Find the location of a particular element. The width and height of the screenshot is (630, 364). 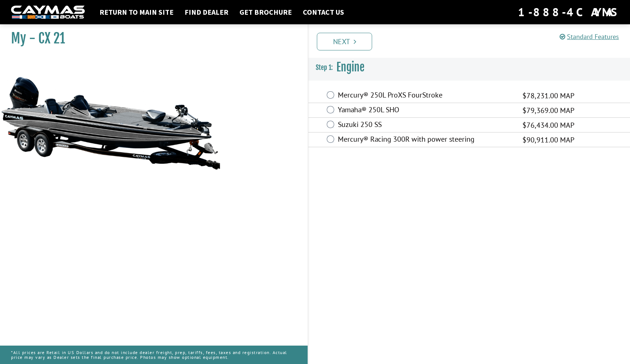

h1: My - CX 21 is located at coordinates (150, 38).